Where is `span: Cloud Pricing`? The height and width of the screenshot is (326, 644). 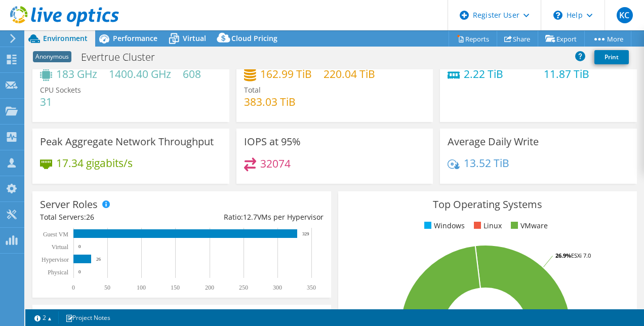 span: Cloud Pricing is located at coordinates (254, 38).